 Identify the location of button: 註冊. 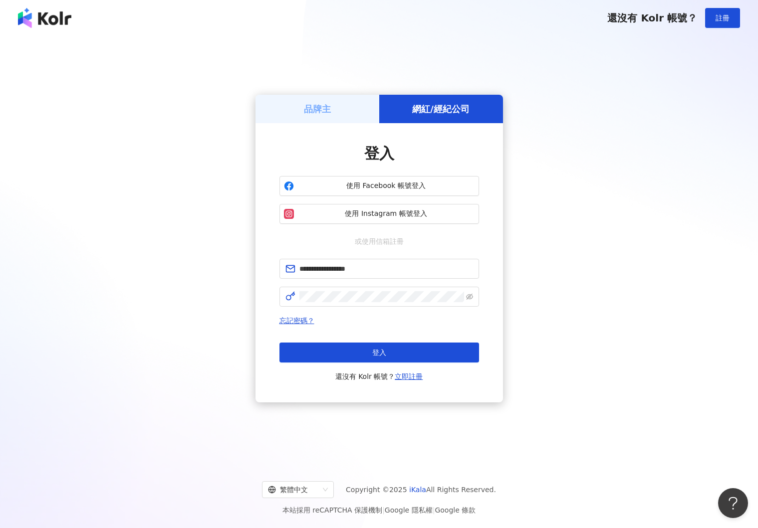
(722, 18).